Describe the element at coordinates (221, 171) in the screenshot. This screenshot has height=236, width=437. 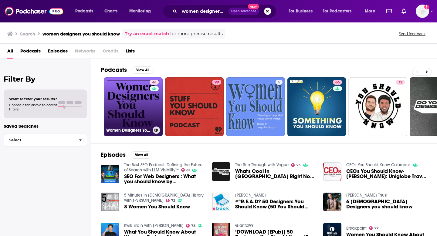
I see `img: What's Cool In Mexico City Right Now | PLUS Emerging Designers You Should Know` at that location.